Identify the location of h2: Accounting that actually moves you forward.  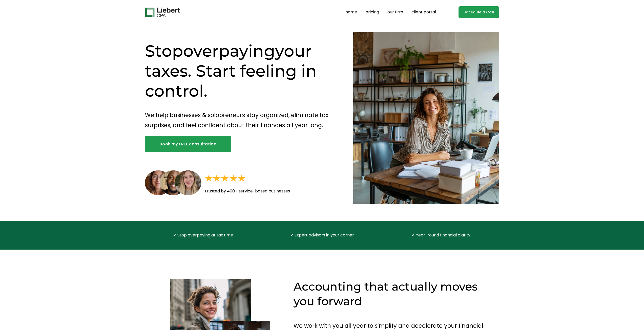
(388, 294).